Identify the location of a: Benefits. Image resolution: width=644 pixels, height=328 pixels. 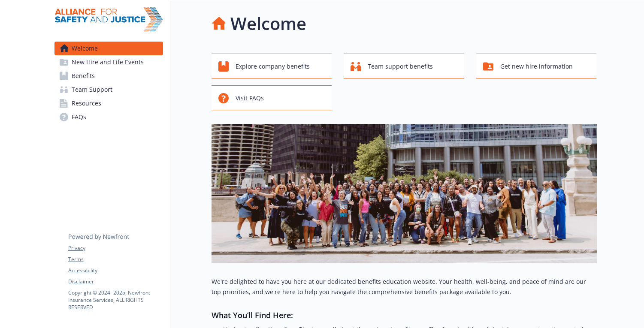
(109, 76).